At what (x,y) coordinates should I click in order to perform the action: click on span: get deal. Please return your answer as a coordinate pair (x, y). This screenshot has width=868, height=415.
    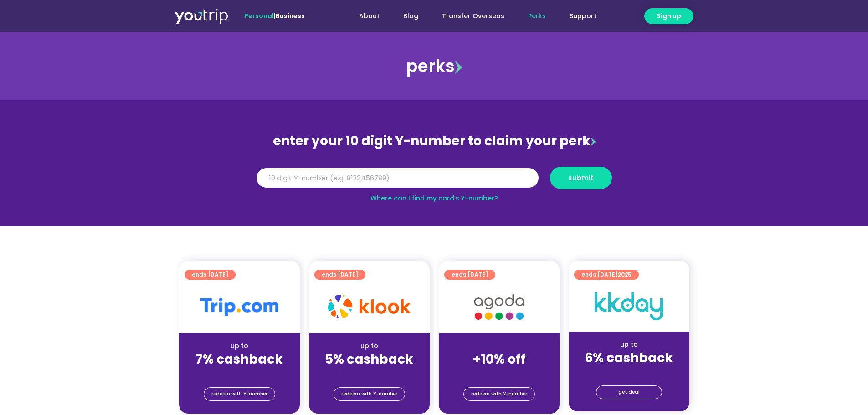
    Looking at the image, I should click on (629, 392).